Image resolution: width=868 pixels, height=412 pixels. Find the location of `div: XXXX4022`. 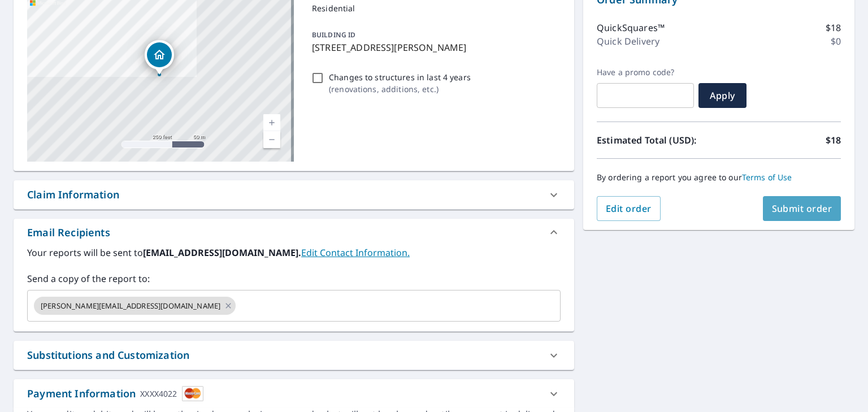

div: XXXX4022 is located at coordinates (158, 393).